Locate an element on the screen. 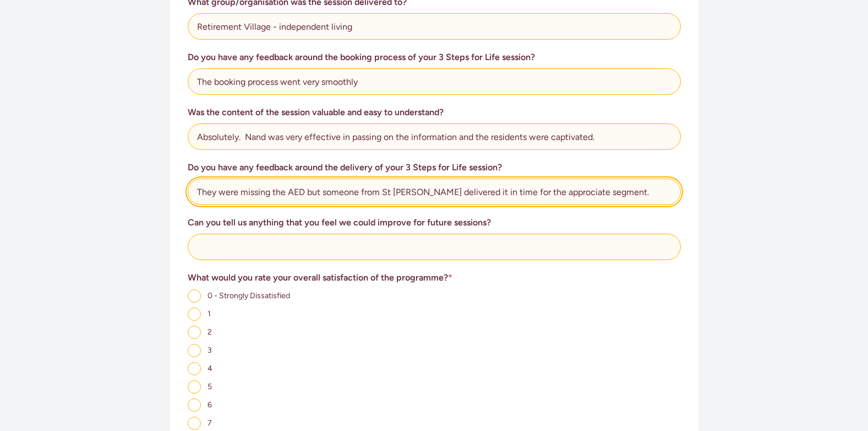 The image size is (868, 431). span: 7 is located at coordinates (209, 422).